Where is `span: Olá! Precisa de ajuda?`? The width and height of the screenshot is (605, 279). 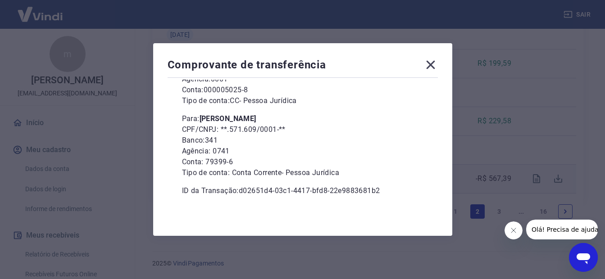
span: Olá! Precisa de ajuda? is located at coordinates (41, 10).